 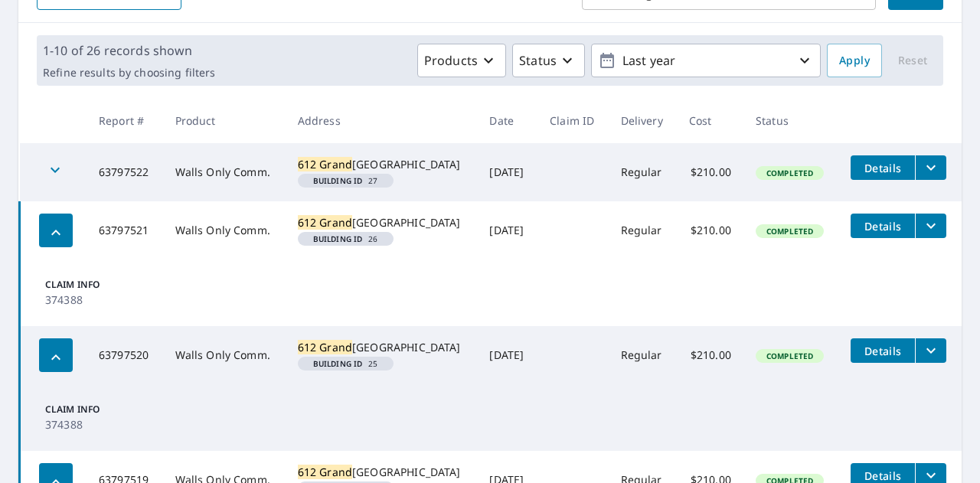 I want to click on p: 1-10 of 26 records shown, so click(x=128, y=51).